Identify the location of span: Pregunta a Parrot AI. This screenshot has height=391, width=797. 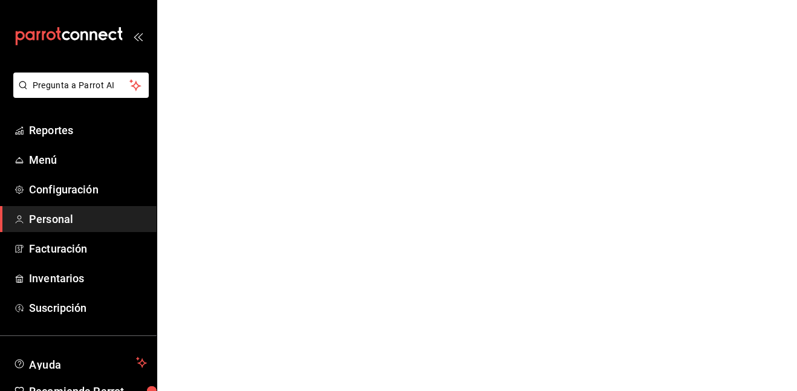
(81, 85).